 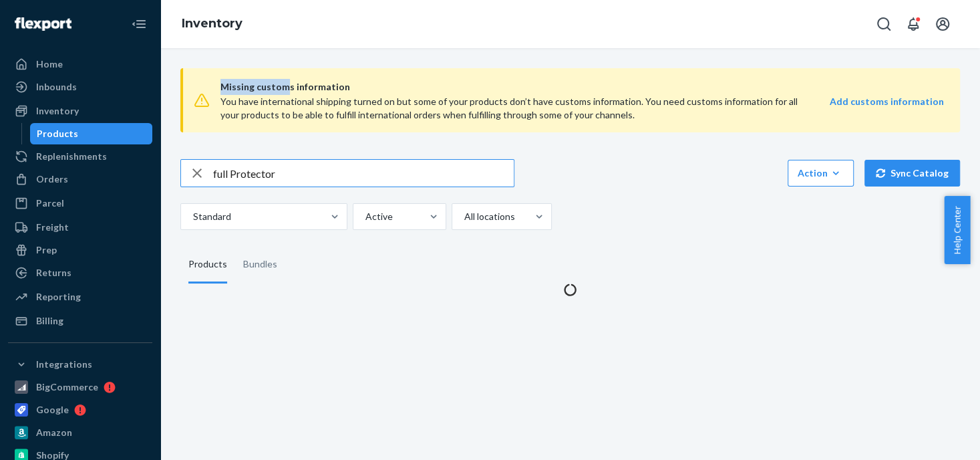 I want to click on a: Amazon, so click(x=81, y=432).